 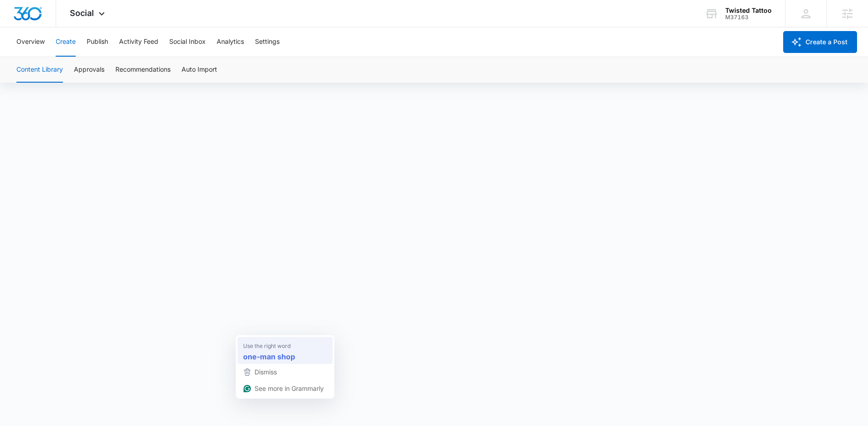 I want to click on button: Analytics, so click(x=231, y=42).